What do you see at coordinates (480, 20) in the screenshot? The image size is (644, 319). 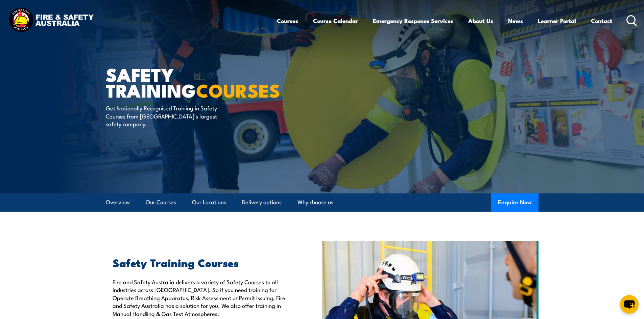 I see `a: About Us` at bounding box center [480, 20].